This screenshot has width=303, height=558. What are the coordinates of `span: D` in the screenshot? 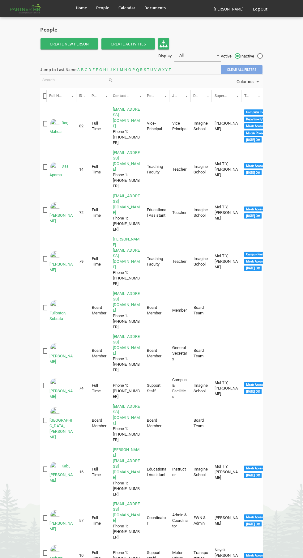 It's located at (90, 70).